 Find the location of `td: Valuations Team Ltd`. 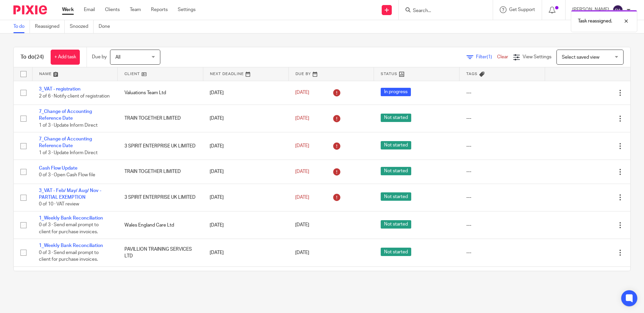

td: Valuations Team Ltd is located at coordinates (160, 93).